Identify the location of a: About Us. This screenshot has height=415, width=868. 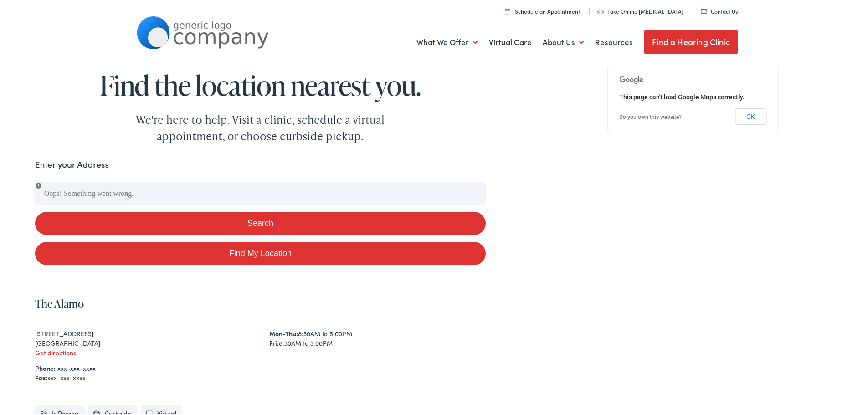
(563, 40).